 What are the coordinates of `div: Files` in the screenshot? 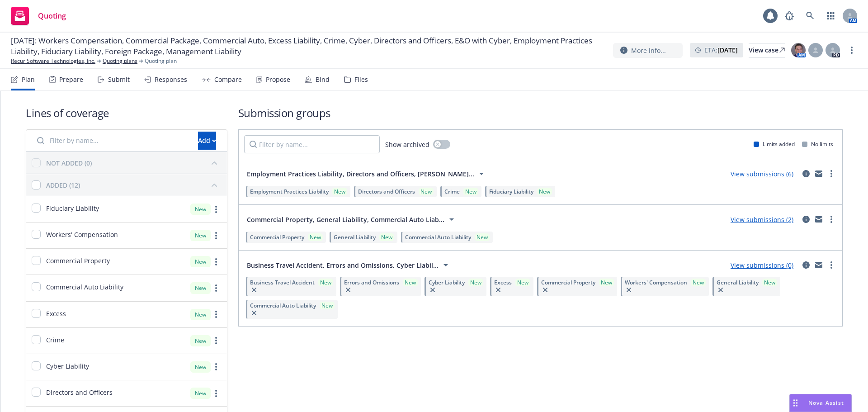 It's located at (361, 79).